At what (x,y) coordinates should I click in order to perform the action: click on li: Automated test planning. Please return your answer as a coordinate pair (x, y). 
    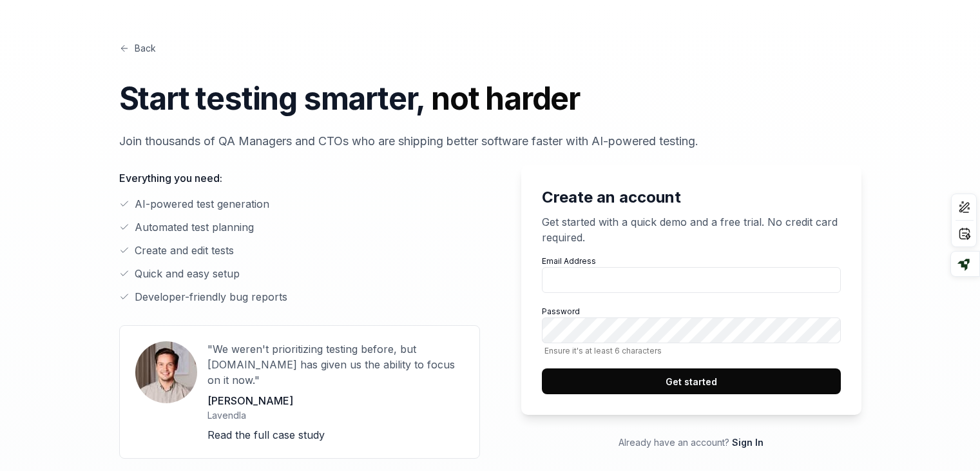
    Looking at the image, I should click on (299, 227).